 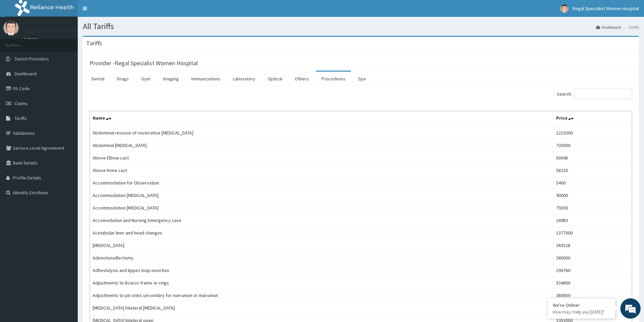 What do you see at coordinates (321, 183) in the screenshot?
I see `td: Accommodation for Observation` at bounding box center [321, 183].